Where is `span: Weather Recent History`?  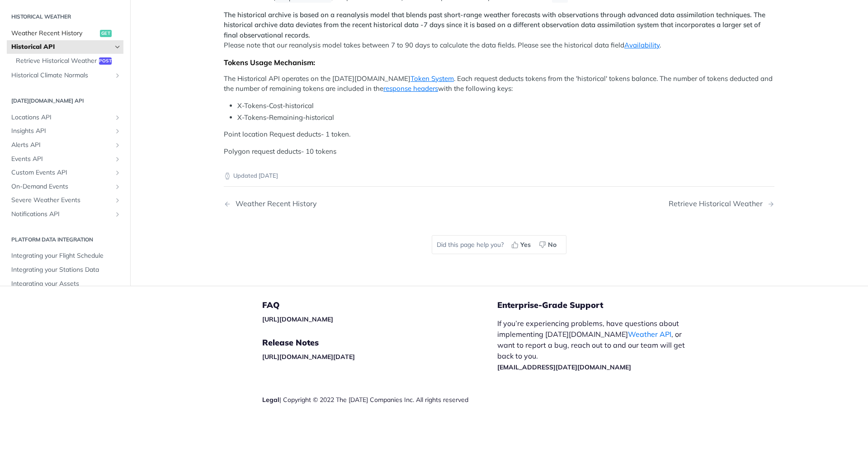 span: Weather Recent History is located at coordinates (55, 34).